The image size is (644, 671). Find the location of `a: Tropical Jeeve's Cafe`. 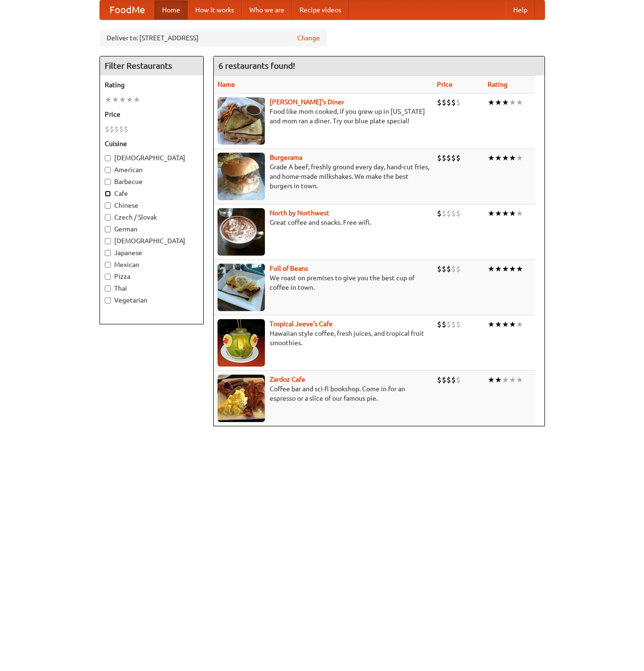

a: Tropical Jeeve's Cafe is located at coordinates (301, 324).